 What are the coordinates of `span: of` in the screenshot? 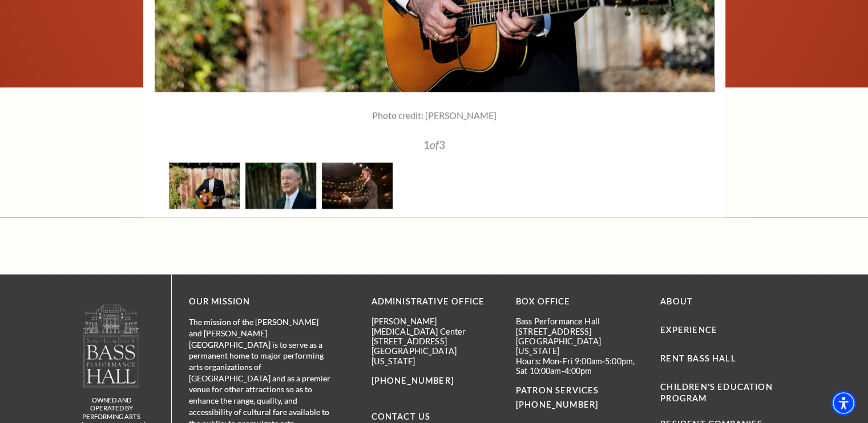 It's located at (434, 144).